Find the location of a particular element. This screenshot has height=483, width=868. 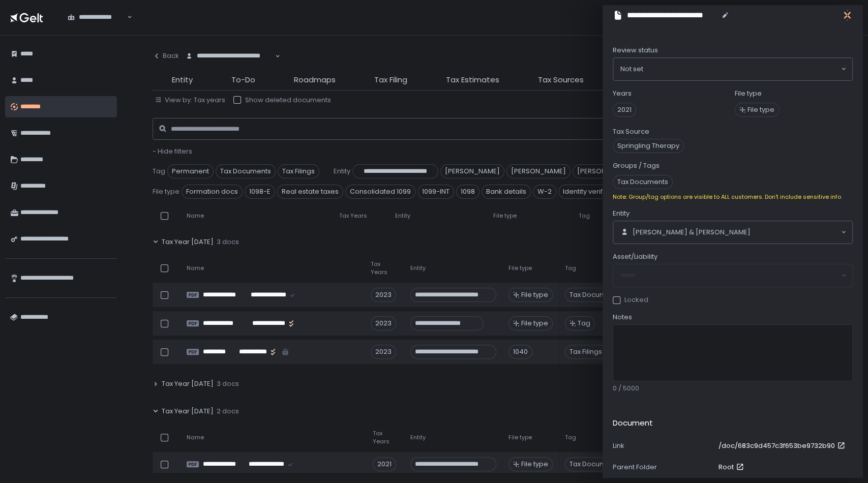

button: - Hide filters is located at coordinates (172, 151).